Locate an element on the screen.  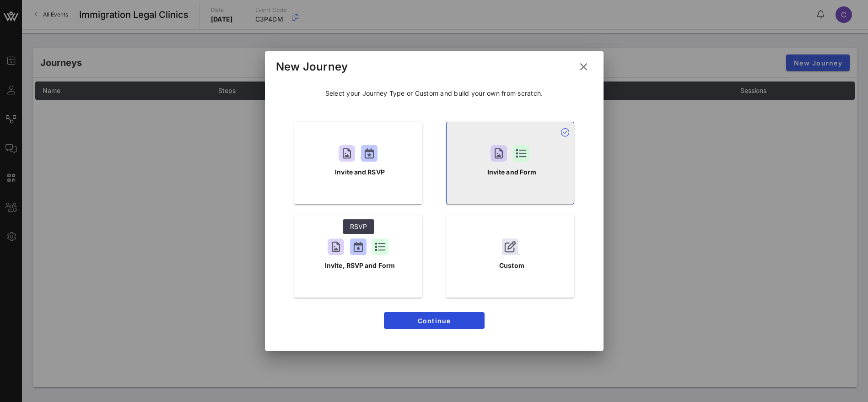
p: Invite, RSVP and Form is located at coordinates (359, 265).